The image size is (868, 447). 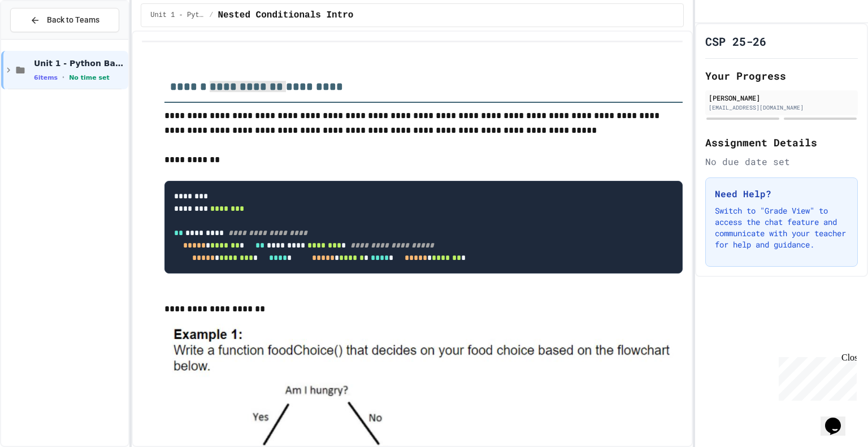 What do you see at coordinates (64, 20) in the screenshot?
I see `button: Back to Teams` at bounding box center [64, 20].